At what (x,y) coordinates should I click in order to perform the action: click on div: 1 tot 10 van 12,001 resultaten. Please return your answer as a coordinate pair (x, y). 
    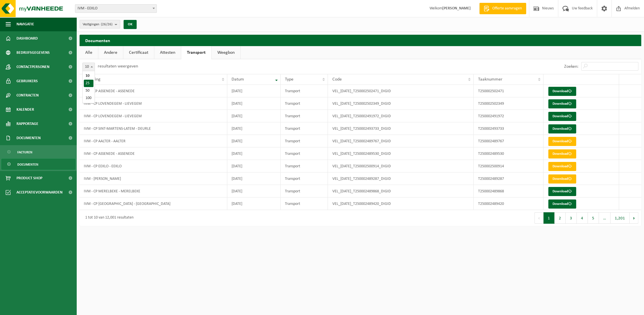
    Looking at the image, I should click on (108, 218).